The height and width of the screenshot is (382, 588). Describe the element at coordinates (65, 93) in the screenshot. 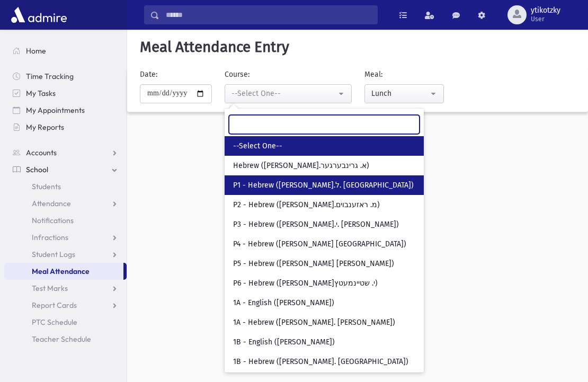

I see `a: My Tasks` at that location.